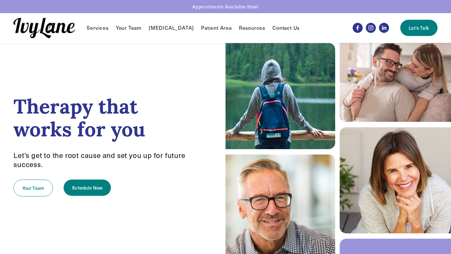 The height and width of the screenshot is (254, 451). What do you see at coordinates (252, 28) in the screenshot?
I see `span: Resources` at bounding box center [252, 28].